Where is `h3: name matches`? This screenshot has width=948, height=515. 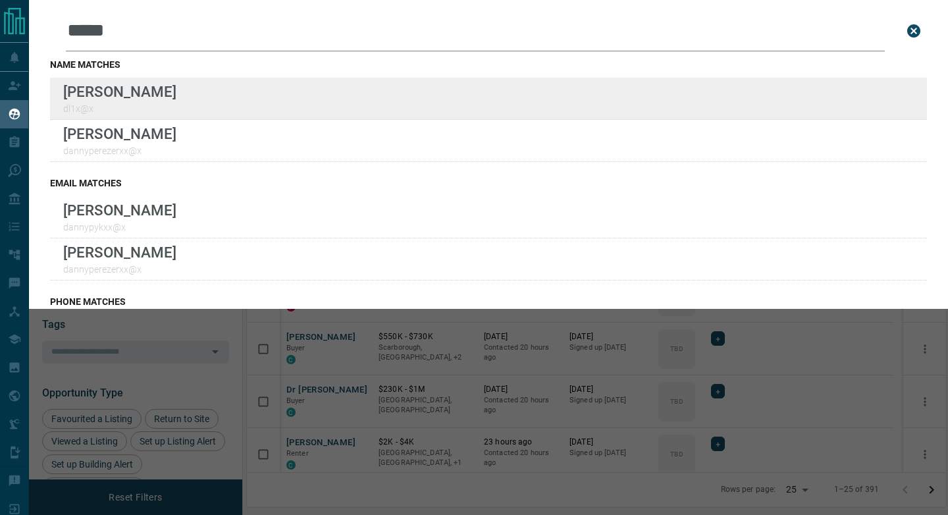 h3: name matches is located at coordinates (488, 65).